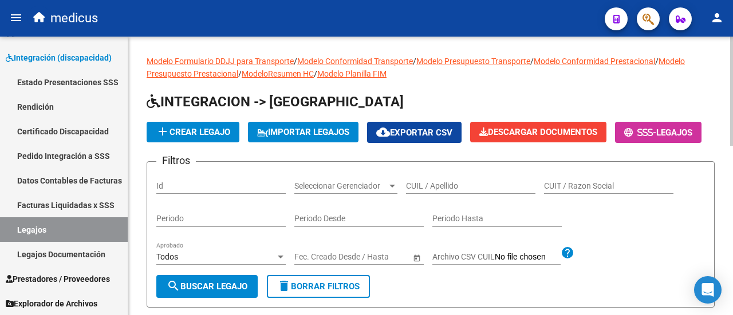 Image resolution: width=733 pixels, height=315 pixels. I want to click on span: Todos, so click(167, 257).